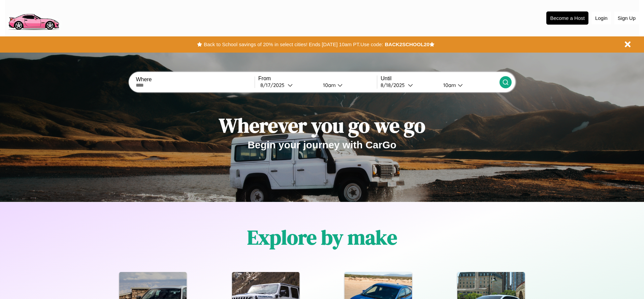 This screenshot has height=299, width=644. What do you see at coordinates (407, 44) in the screenshot?
I see `b: BACK2SCHOOL20` at bounding box center [407, 44].